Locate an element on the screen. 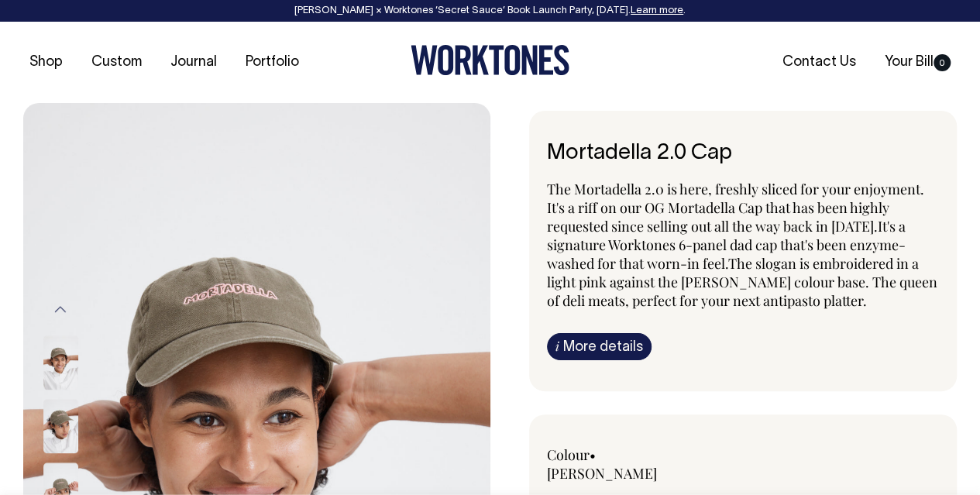  span: It's a signature Worktones 6-panel dad cap that's been enzyme-washed for that worn-in feel. The s... is located at coordinates (742, 263).